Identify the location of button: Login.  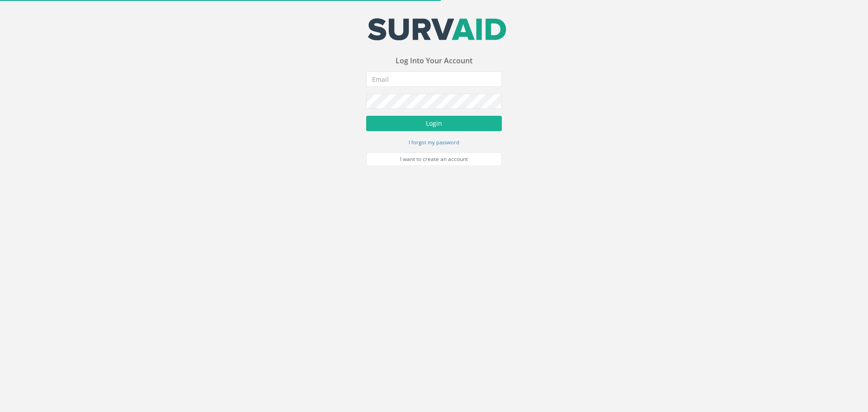
(434, 123).